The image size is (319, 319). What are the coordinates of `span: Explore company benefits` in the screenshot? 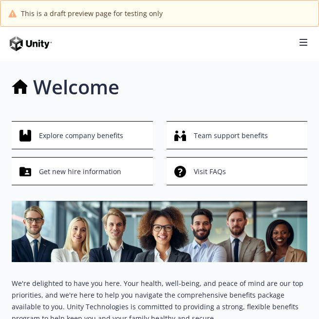 It's located at (81, 136).